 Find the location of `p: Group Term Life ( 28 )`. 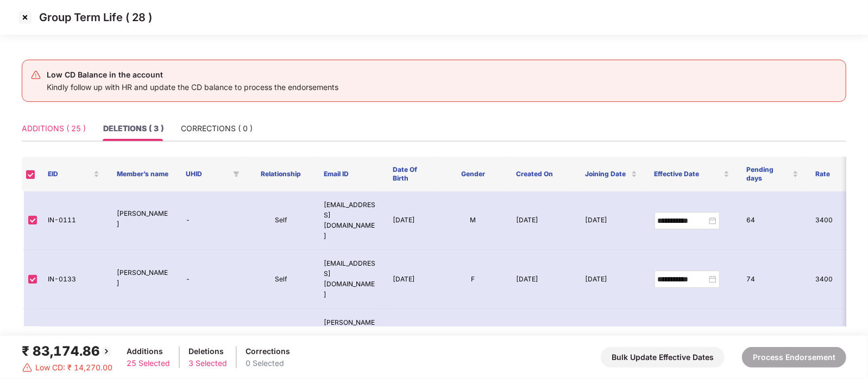

p: Group Term Life ( 28 ) is located at coordinates (96, 17).